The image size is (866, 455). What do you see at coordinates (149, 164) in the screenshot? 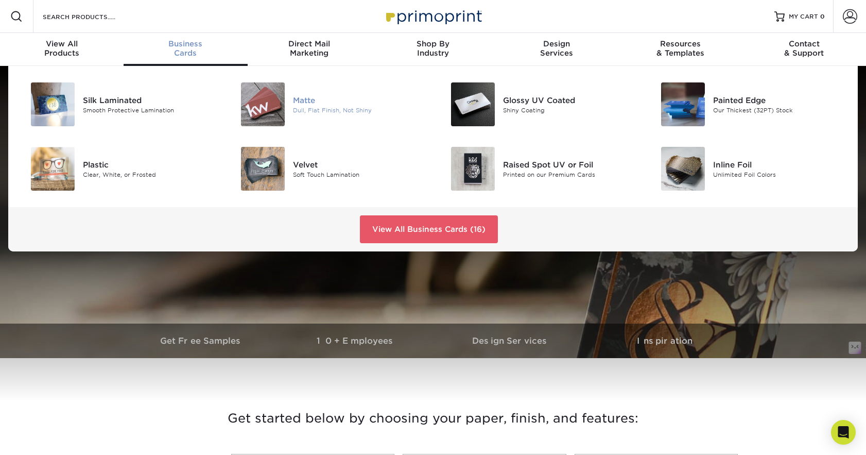
I see `div: Plastic` at bounding box center [149, 164].